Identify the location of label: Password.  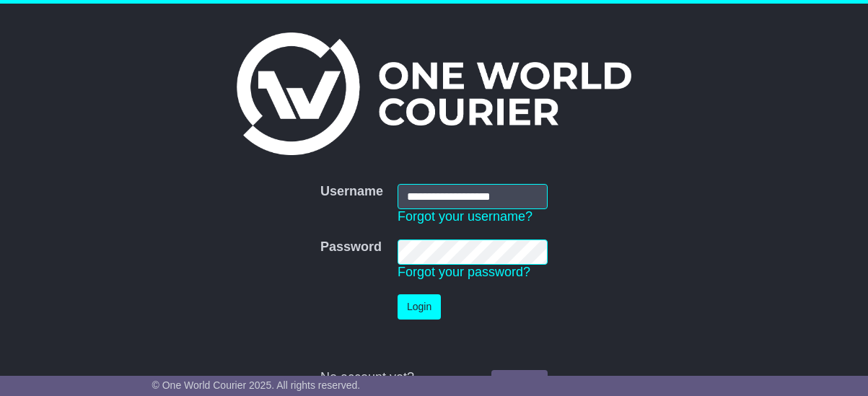
(351, 248).